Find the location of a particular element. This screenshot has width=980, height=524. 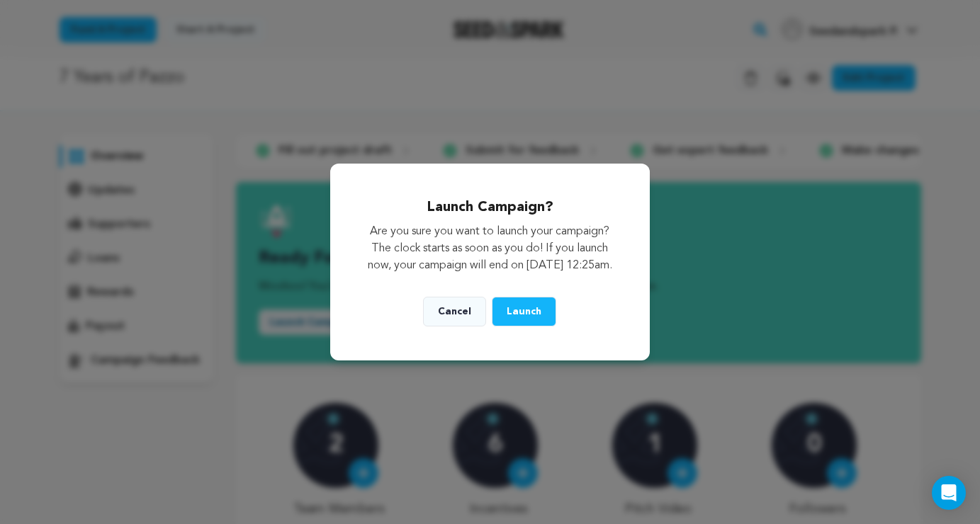

div: Open Intercom Messenger is located at coordinates (949, 493).